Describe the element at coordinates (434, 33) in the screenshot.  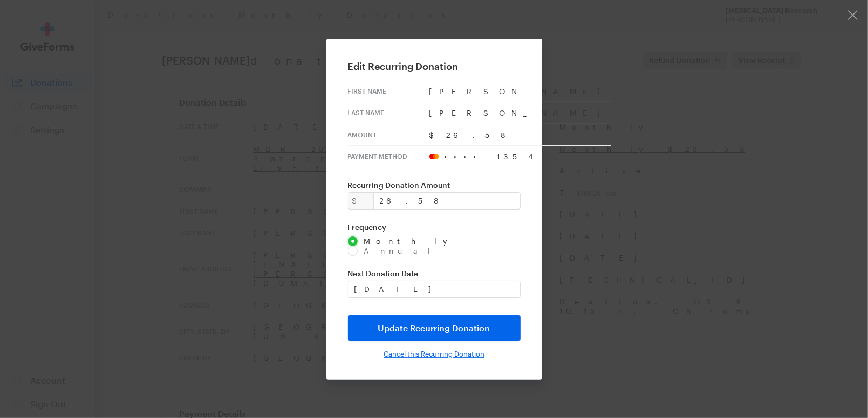
I see `img: BrightFocus Foundation | Macular Degeneration Research` at that location.